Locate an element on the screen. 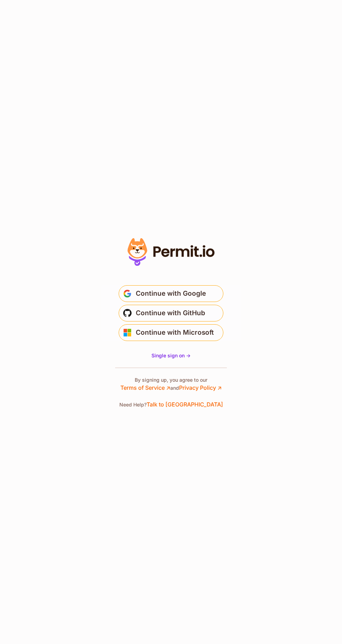 This screenshot has width=342, height=644. a: Single sign on -> is located at coordinates (171, 355).